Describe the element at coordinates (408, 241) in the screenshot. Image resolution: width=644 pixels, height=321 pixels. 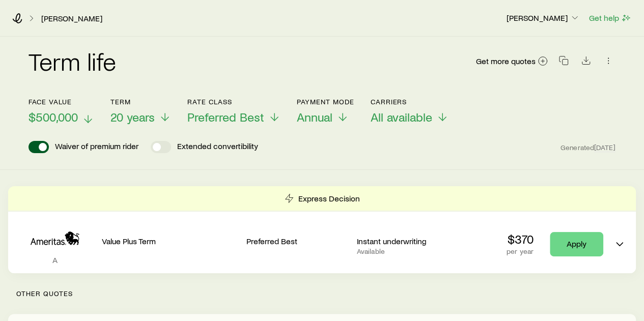
I see `p: Instant underwriting` at that location.